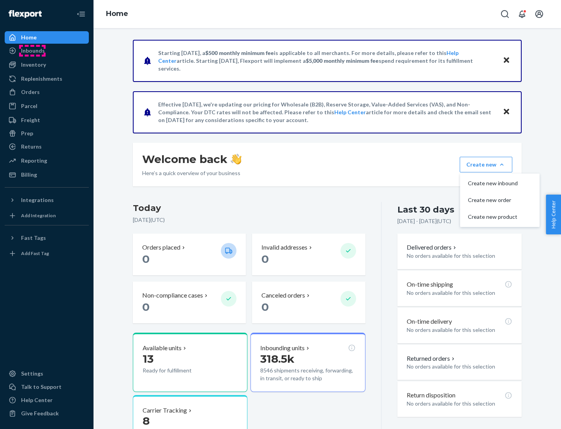  Describe the element at coordinates (505, 14) in the screenshot. I see `button: Open Search Box` at that location.